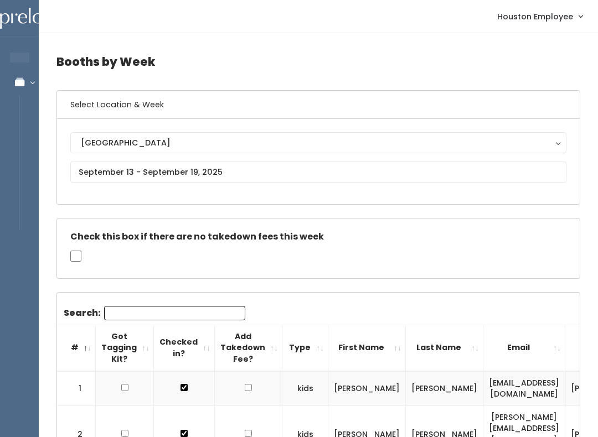 Image resolution: width=598 pixels, height=437 pixels. I want to click on h6: Select Location & Week, so click(318, 105).